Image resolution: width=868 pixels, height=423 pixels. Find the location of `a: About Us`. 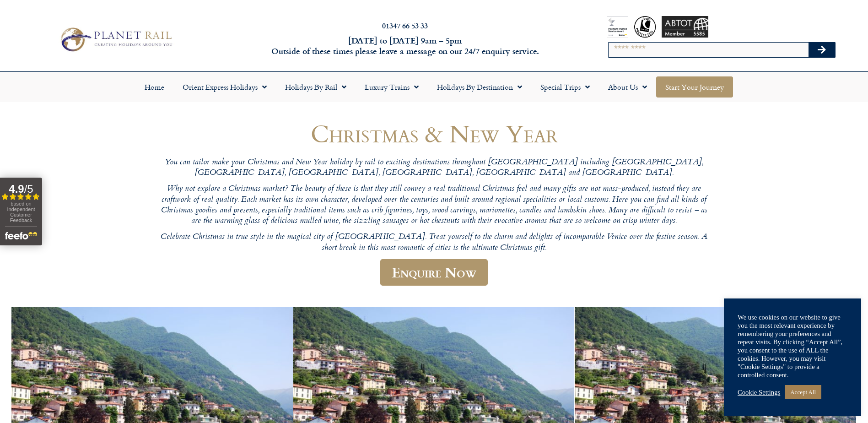

a: About Us is located at coordinates (628, 87).